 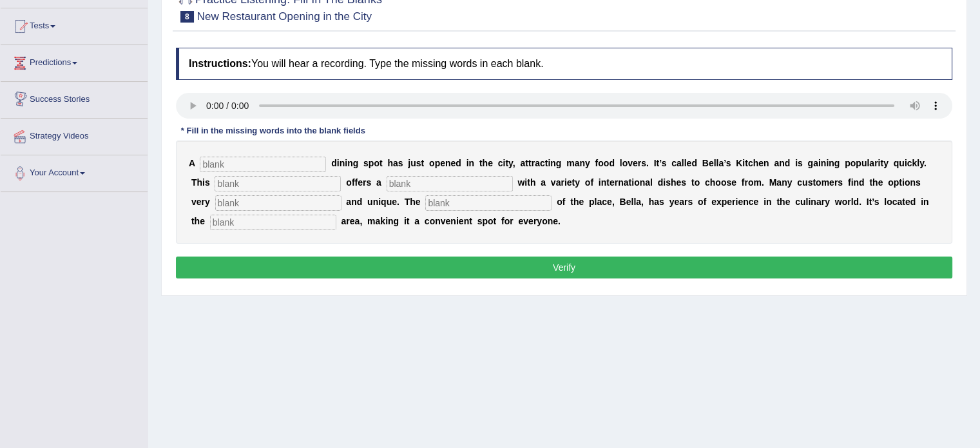 What do you see at coordinates (220, 63) in the screenshot?
I see `b: Instructions:` at bounding box center [220, 63].